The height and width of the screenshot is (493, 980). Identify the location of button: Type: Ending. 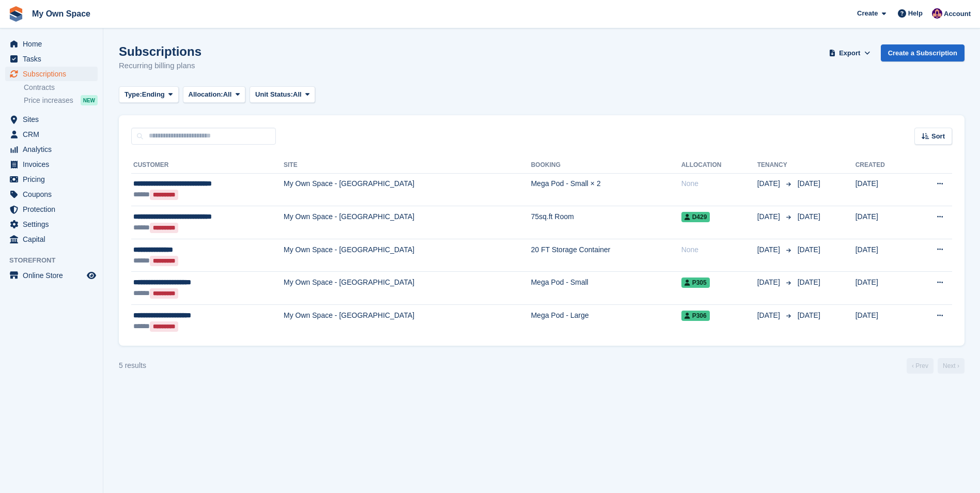
(149, 95).